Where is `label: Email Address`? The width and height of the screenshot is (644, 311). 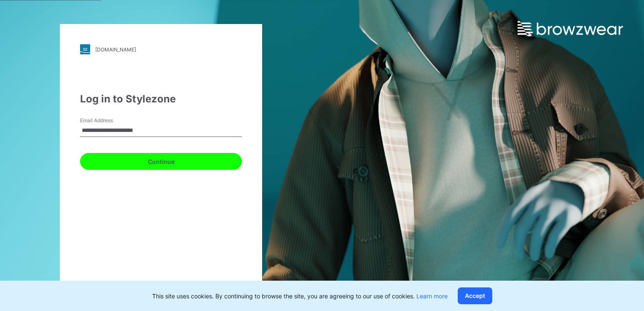 label: Email Address is located at coordinates (110, 121).